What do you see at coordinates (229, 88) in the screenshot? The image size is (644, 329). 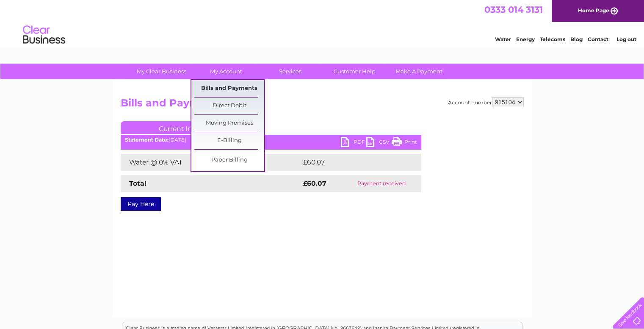 I see `a: Bills and Payments` at bounding box center [229, 88].